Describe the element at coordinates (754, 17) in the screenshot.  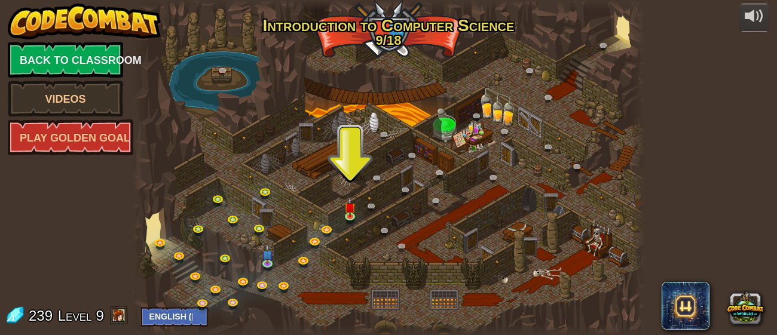
I see `button: Adjust volume` at that location.